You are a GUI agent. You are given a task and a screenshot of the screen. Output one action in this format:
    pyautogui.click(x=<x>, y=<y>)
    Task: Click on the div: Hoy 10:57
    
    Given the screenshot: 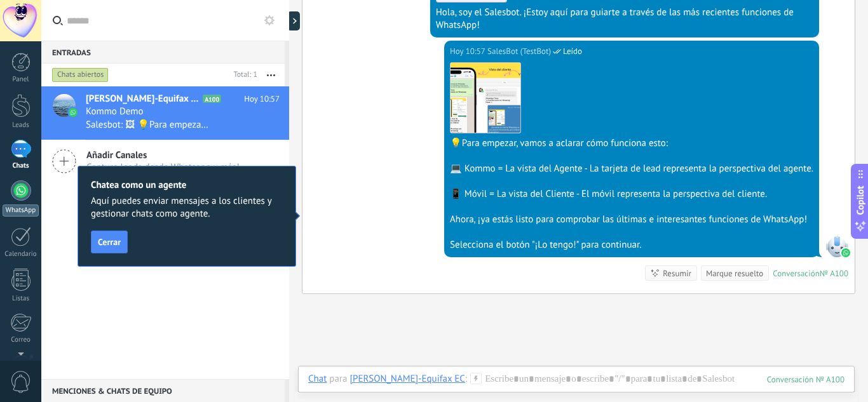 What is the action you would take?
    pyautogui.click(x=469, y=51)
    